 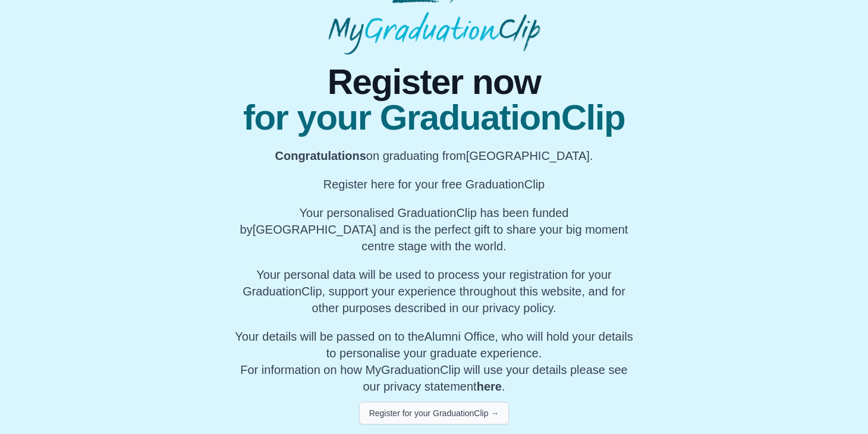 What do you see at coordinates (434, 291) in the screenshot?
I see `p: Your personal data will be used to process your registration for your GraduationClip, support you...` at bounding box center [434, 291].